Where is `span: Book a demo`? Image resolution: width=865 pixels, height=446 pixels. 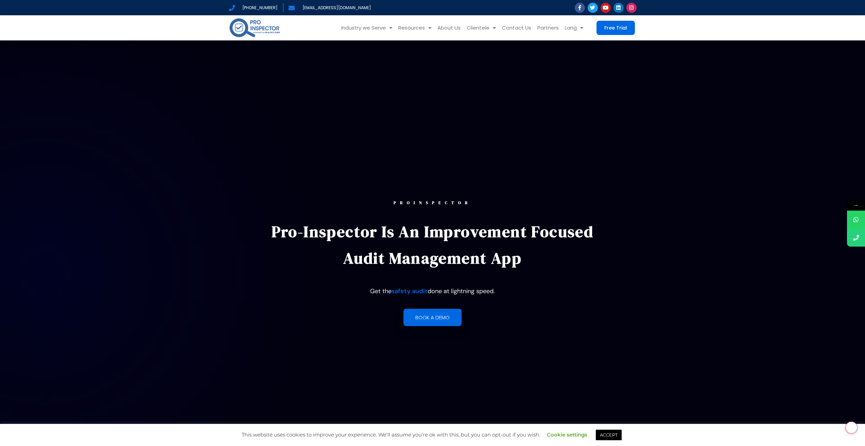
span: Book a demo is located at coordinates (432, 317).